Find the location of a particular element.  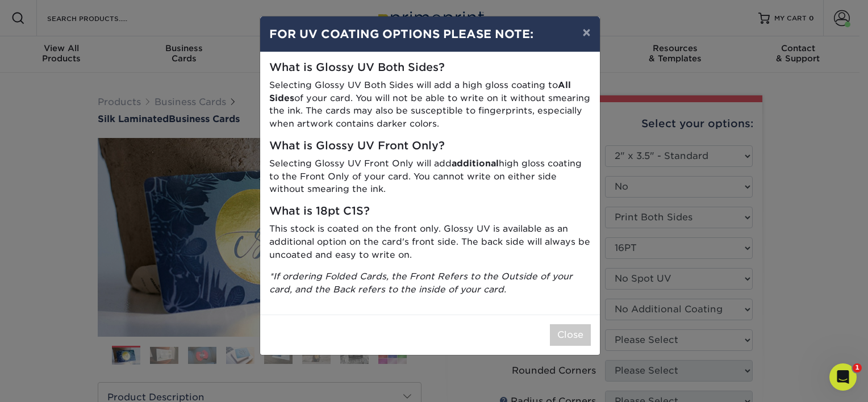

button: Close is located at coordinates (570, 335).